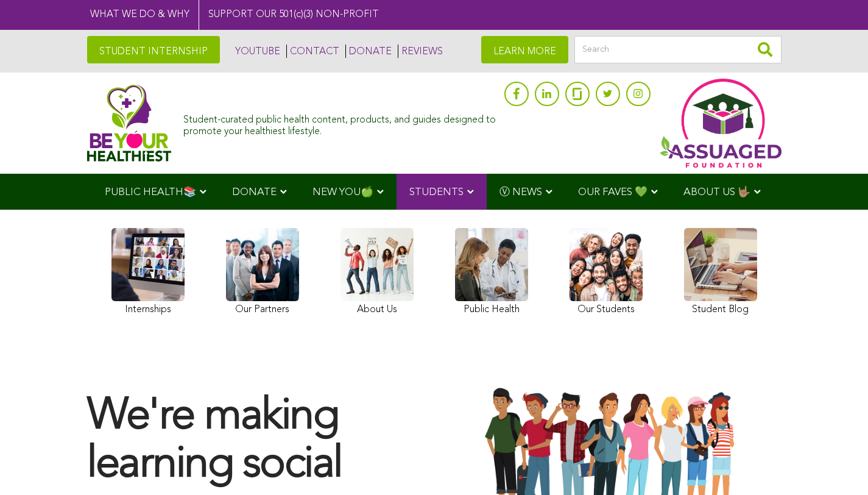 The image size is (868, 495). Describe the element at coordinates (717, 192) in the screenshot. I see `span: ABOUT US 🤟🏽` at that location.